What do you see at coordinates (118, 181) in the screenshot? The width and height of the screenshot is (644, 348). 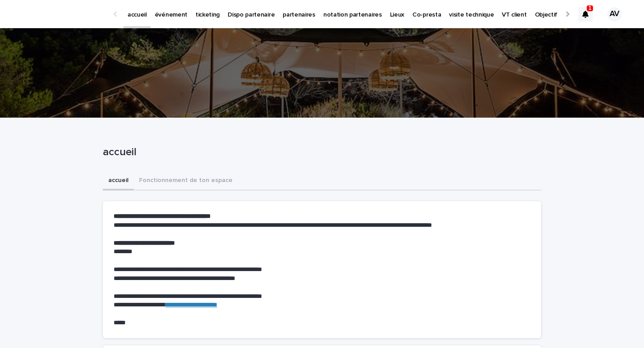 I see `button: accueil` at bounding box center [118, 181].